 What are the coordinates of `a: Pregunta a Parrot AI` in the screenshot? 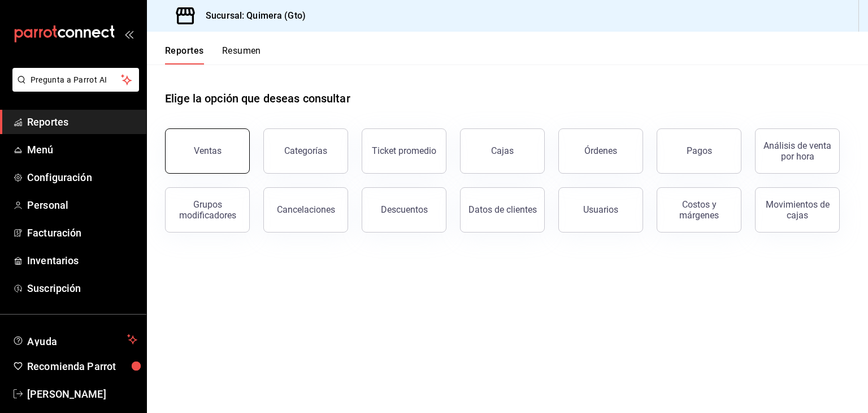 It's located at (73, 88).